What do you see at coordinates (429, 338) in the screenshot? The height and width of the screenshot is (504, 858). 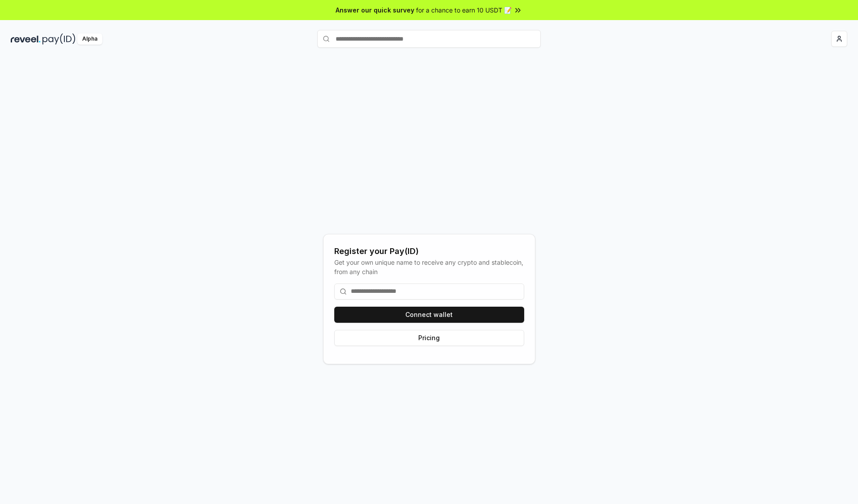 I see `button: Pricing` at bounding box center [429, 338].